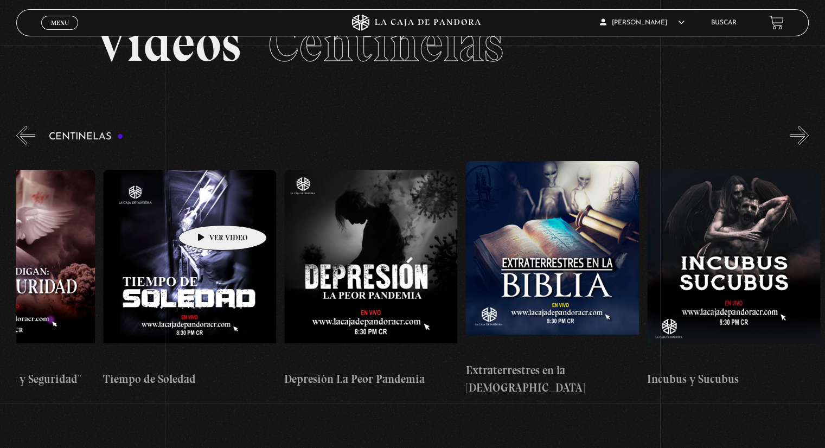  What do you see at coordinates (60, 23) in the screenshot?
I see `span: Menu` at bounding box center [60, 23].